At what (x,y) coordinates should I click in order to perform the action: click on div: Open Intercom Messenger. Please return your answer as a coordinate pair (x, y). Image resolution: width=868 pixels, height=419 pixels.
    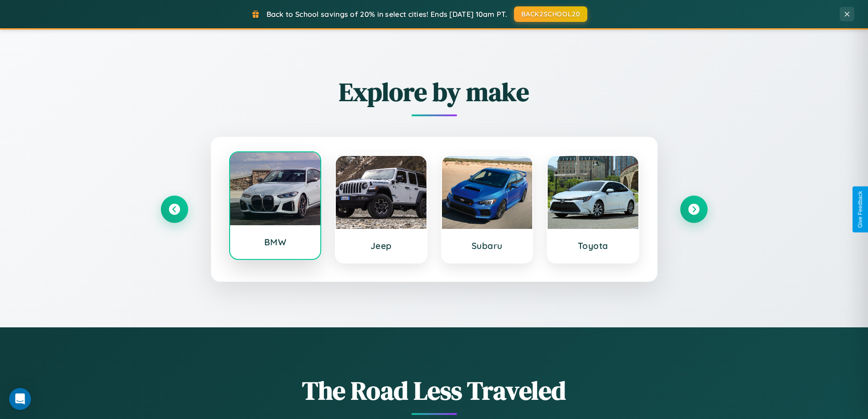
    Looking at the image, I should click on (20, 399).